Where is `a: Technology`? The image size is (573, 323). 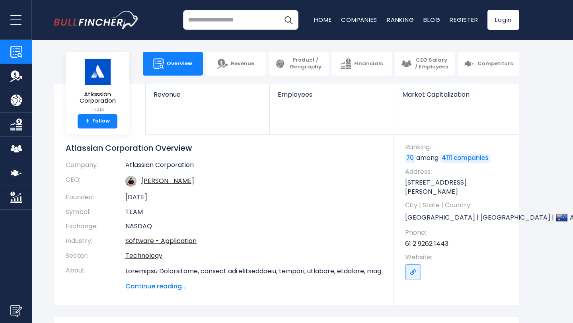
a: Technology is located at coordinates (144, 255).